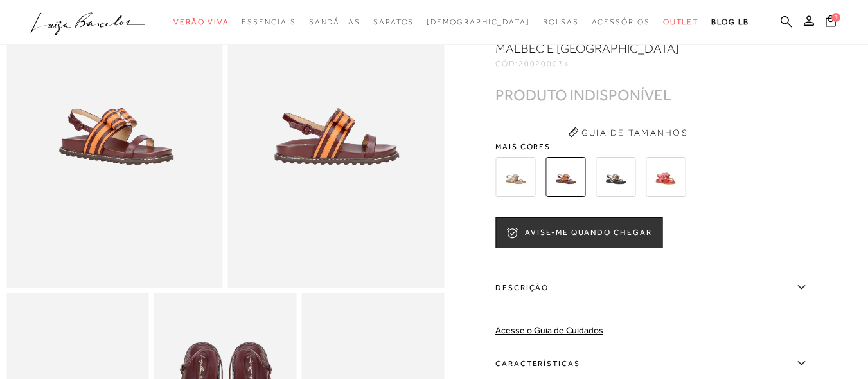  I want to click on a: Acesse o Guia de Cuidados, so click(549, 330).